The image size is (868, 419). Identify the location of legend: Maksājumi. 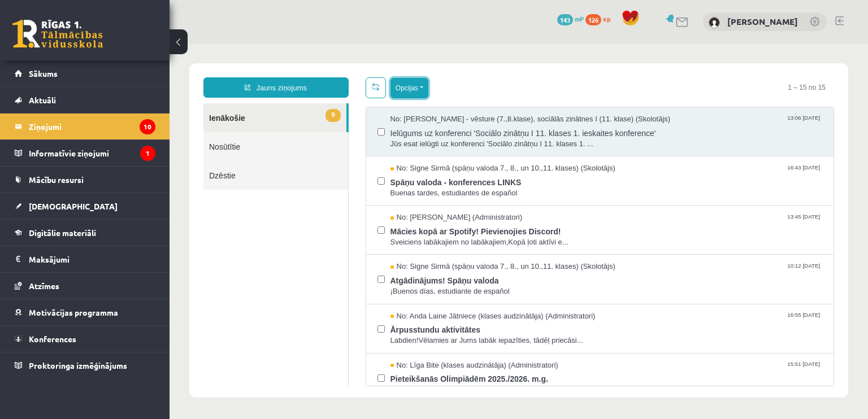
(92, 259).